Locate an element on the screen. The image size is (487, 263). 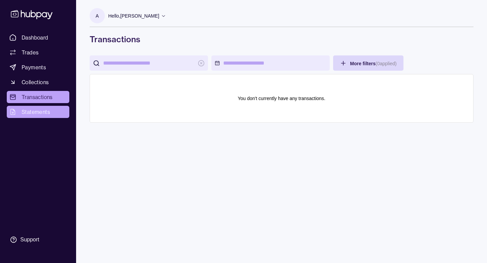
button: More filters(0applied) is located at coordinates (368, 63).